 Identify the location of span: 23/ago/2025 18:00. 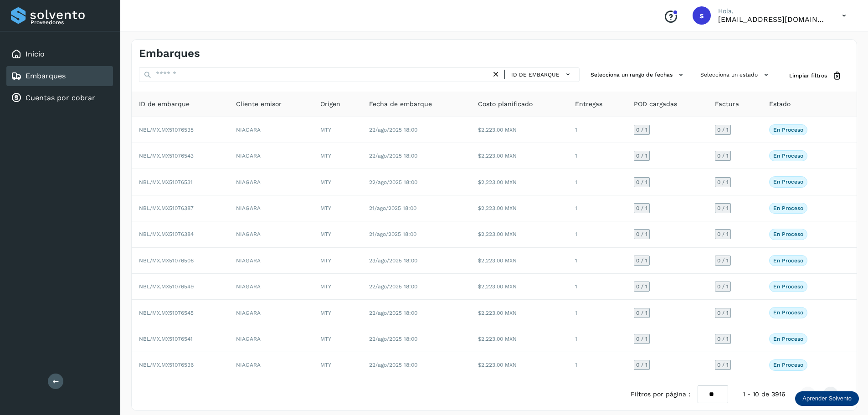
(394, 261).